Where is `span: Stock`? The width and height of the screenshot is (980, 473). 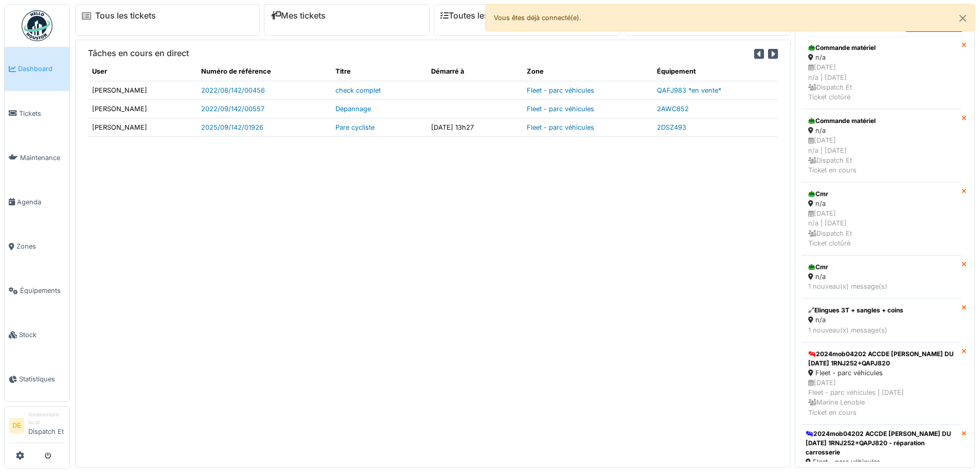 span: Stock is located at coordinates (42, 334).